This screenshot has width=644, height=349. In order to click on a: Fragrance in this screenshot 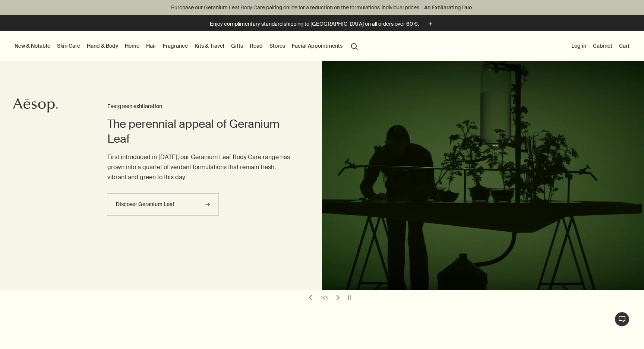, I will do `click(175, 45)`.